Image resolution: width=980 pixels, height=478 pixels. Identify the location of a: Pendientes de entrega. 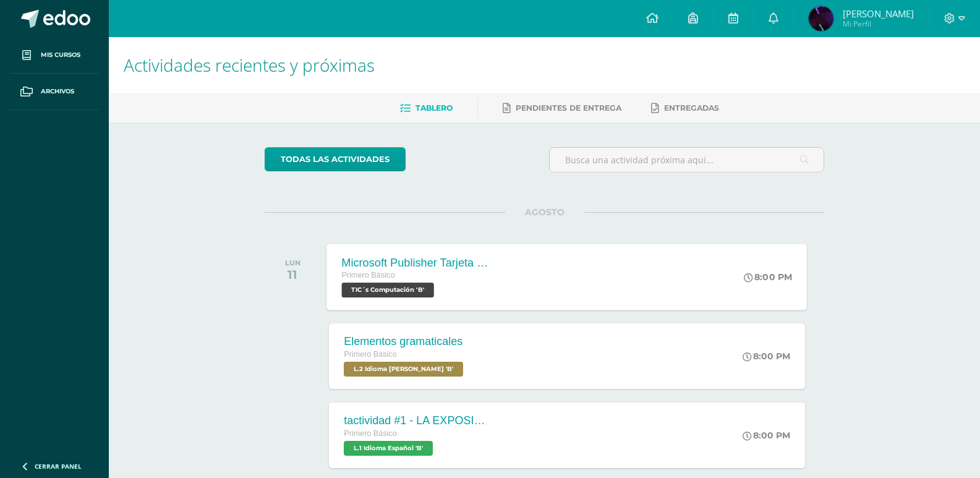
(562, 108).